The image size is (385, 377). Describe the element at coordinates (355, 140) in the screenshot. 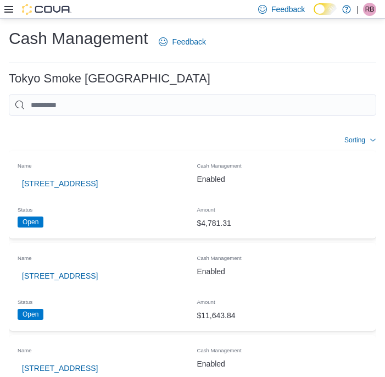

I see `span: Sorting` at that location.